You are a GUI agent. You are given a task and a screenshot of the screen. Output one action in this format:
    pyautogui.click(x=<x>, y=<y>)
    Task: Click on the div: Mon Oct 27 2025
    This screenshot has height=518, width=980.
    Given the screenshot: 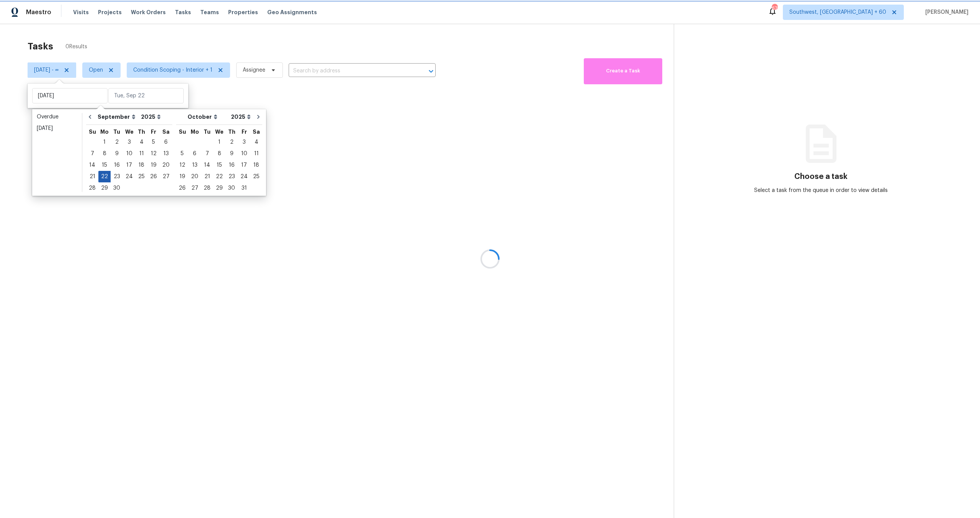 What is the action you would take?
    pyautogui.click(x=195, y=188)
    